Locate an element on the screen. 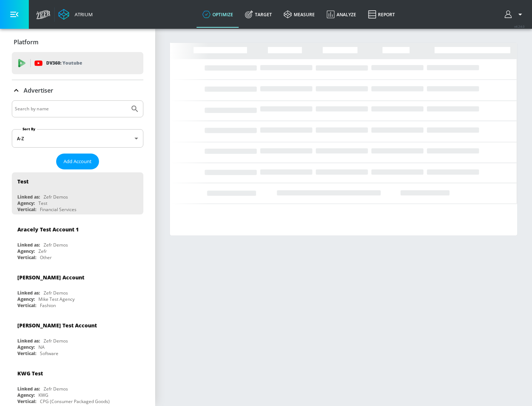 Image resolution: width=532 pixels, height=406 pixels. a: Target is located at coordinates (258, 14).